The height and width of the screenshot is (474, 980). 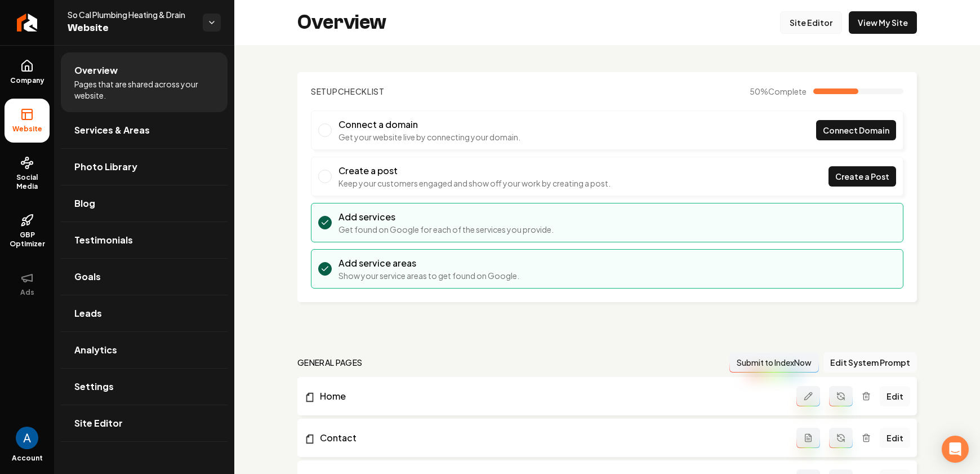 I want to click on p: Keep your customers engaged and show off your work by creating a post., so click(x=474, y=183).